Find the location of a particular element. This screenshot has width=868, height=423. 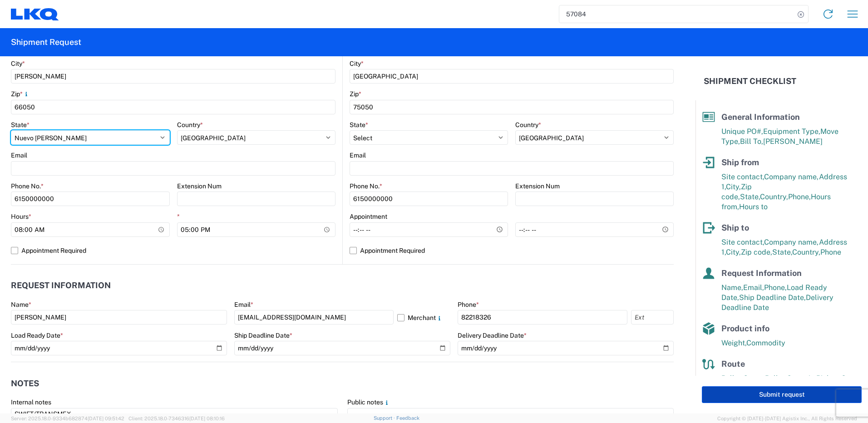

span: Unique PO#, is located at coordinates (743, 131).